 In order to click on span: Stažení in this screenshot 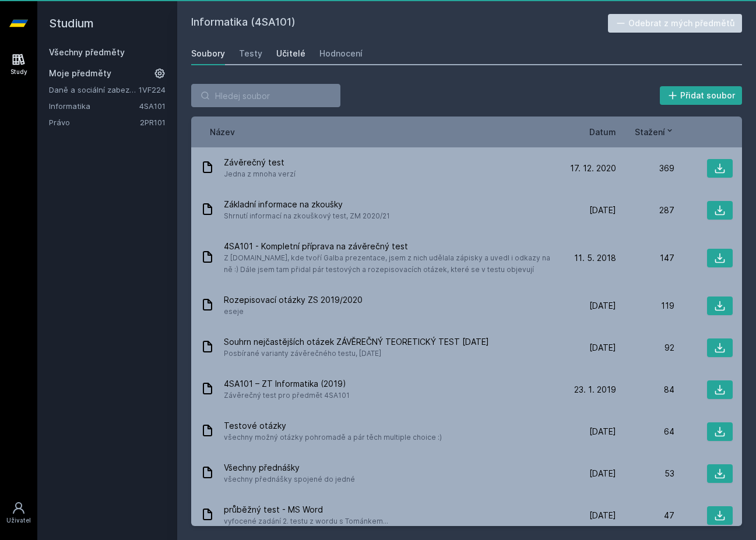, I will do `click(650, 132)`.